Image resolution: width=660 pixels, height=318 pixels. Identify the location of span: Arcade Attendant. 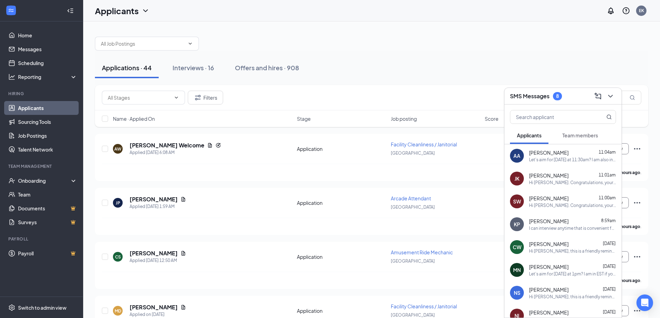
(411, 198).